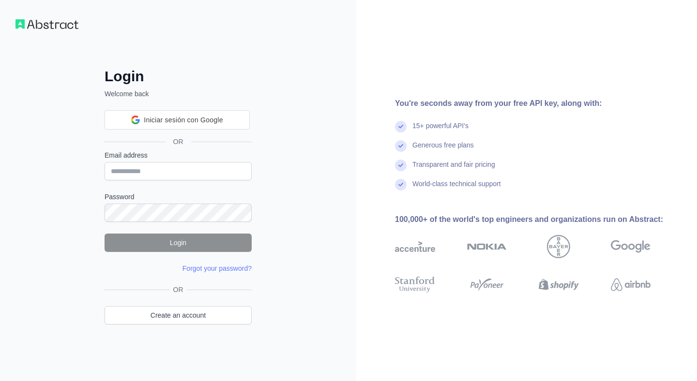 The image size is (697, 381). What do you see at coordinates (538, 220) in the screenshot?
I see `div: 100,000+ of the world's top engineers and organizations run on Abstract:` at bounding box center [538, 220].